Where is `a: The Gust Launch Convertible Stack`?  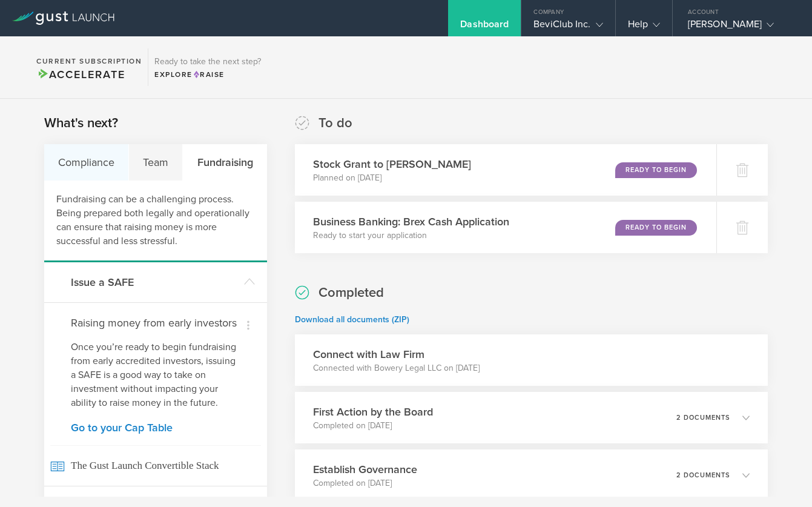
a: The Gust Launch Convertible Stack is located at coordinates (156, 465).